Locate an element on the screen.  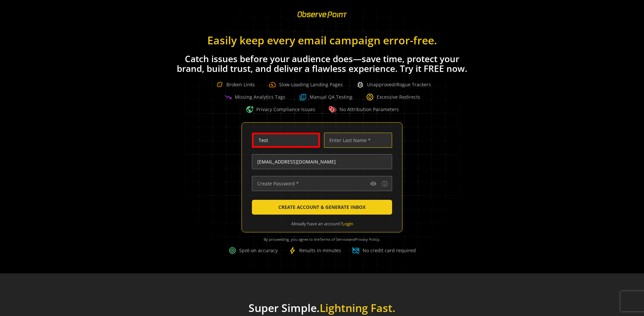
img: Broken Link is located at coordinates (220, 84).